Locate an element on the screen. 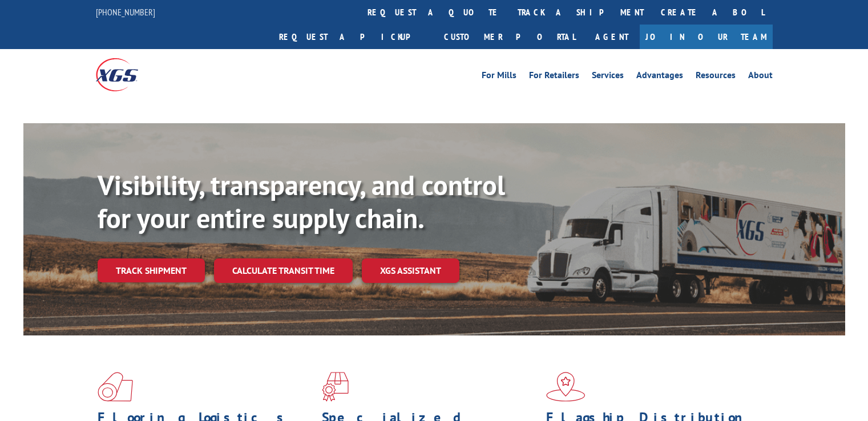 This screenshot has width=868, height=421. a: About is located at coordinates (760, 77).